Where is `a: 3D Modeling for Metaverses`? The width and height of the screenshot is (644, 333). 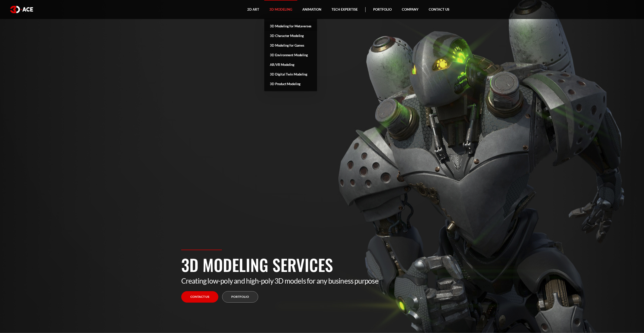
a: 3D Modeling for Metaverses is located at coordinates (291, 26).